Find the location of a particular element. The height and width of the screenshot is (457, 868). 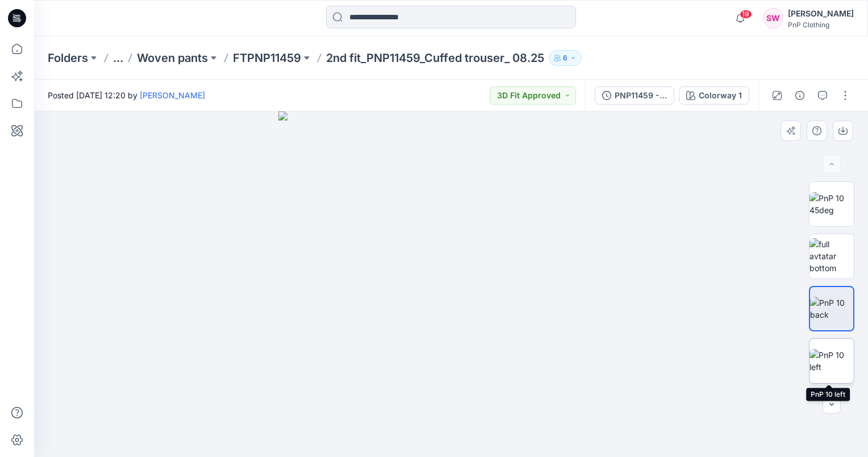

button: Colorway 1 is located at coordinates (714, 96).